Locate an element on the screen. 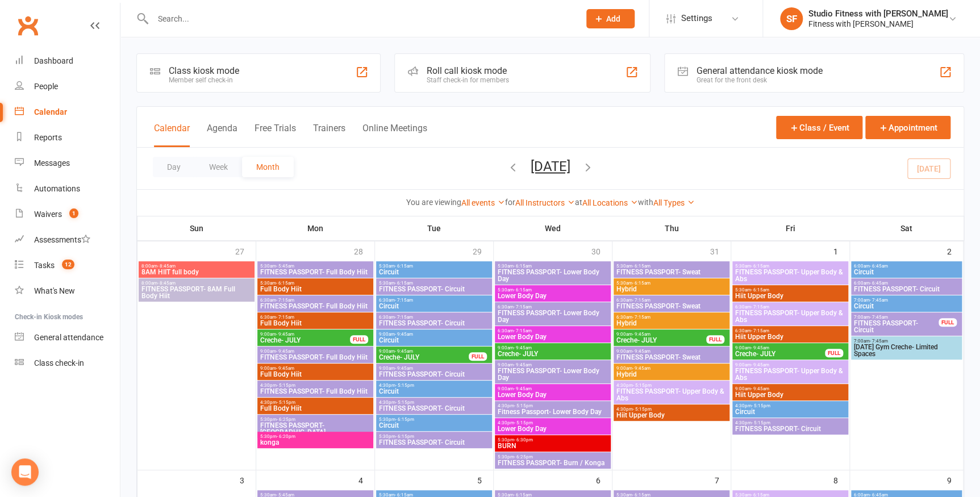 The width and height of the screenshot is (980, 497). div: Open Intercom Messenger is located at coordinates (25, 473).